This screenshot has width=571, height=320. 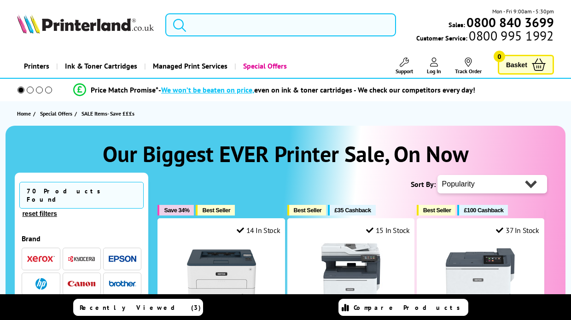 I want to click on span: 0800 995 1992, so click(x=510, y=35).